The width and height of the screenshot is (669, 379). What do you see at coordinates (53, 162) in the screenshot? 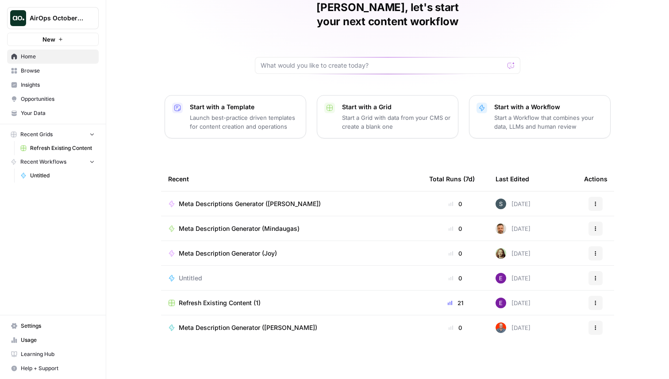
I see `button: Recent Workflows` at bounding box center [53, 162].